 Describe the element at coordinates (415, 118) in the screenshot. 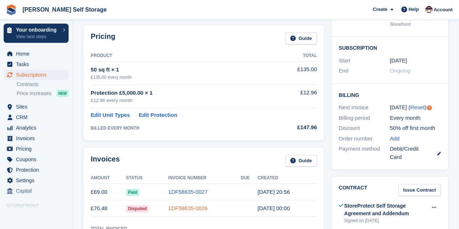

I see `div: Every month` at that location.